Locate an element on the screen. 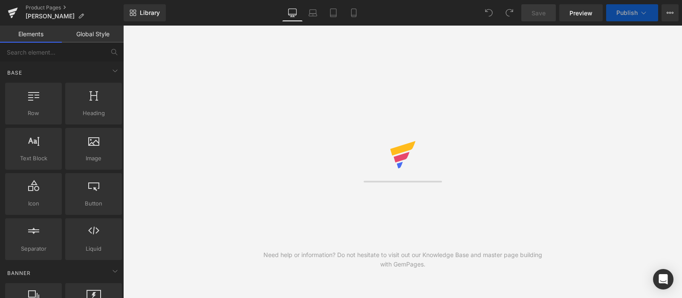  a: Preview is located at coordinates (581, 13).